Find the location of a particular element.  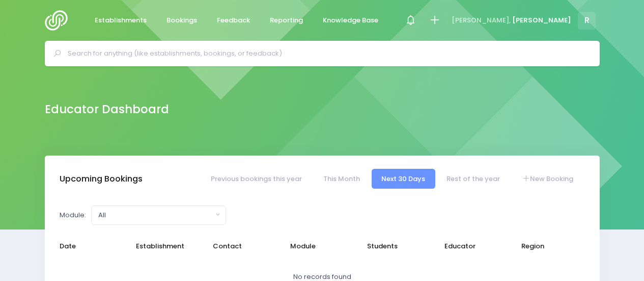

span: Establishments is located at coordinates (121, 20).